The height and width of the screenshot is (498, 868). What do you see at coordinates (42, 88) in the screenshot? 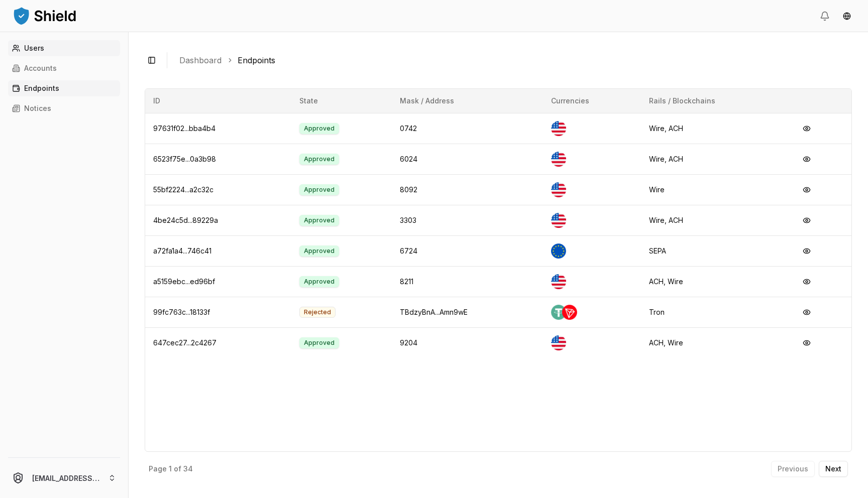
I see `p: Endpoints` at bounding box center [42, 88].